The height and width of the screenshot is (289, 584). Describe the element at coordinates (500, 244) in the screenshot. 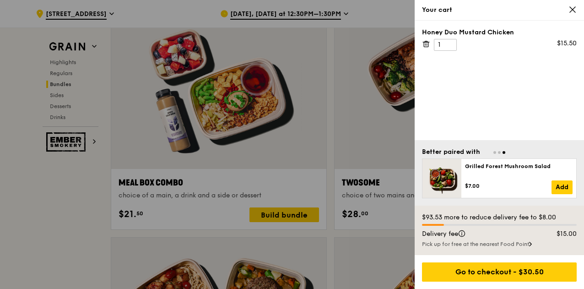

I see `div: Pick up for free at the nearest Food Point` at that location.